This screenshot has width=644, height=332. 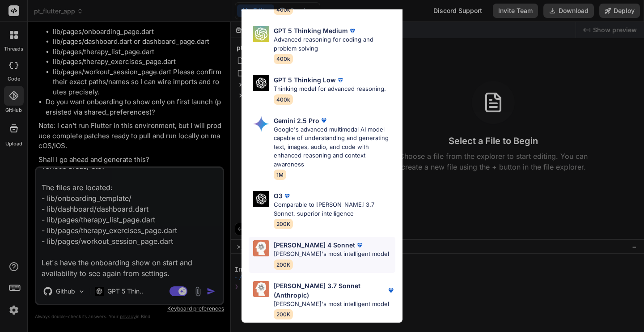 What do you see at coordinates (296, 121) in the screenshot?
I see `p: Gemini 2.5 Pro` at bounding box center [296, 121].